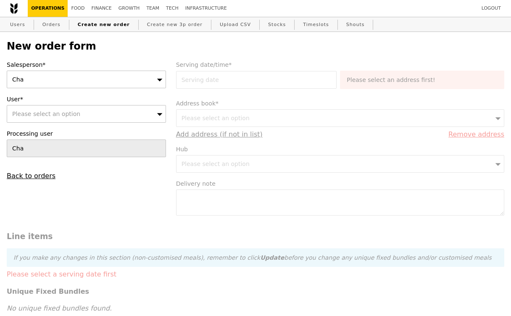 The image size is (511, 316). Describe the element at coordinates (277, 25) in the screenshot. I see `a: Stocks` at that location.